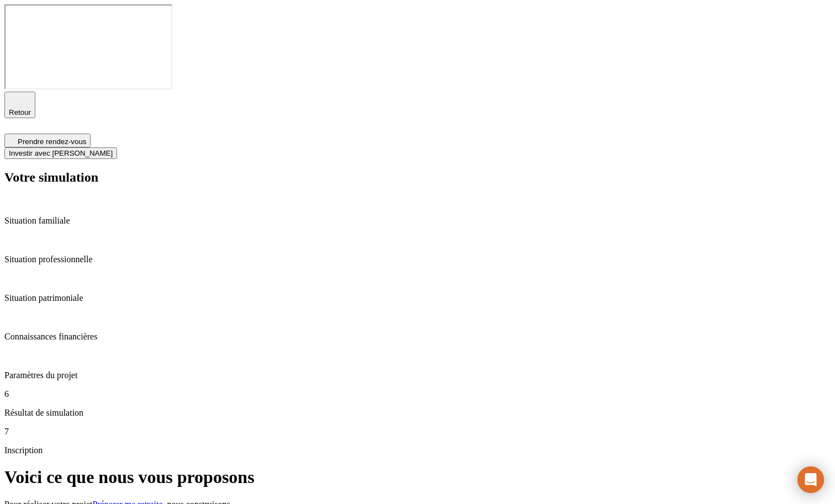  I want to click on button: Retour, so click(20, 105).